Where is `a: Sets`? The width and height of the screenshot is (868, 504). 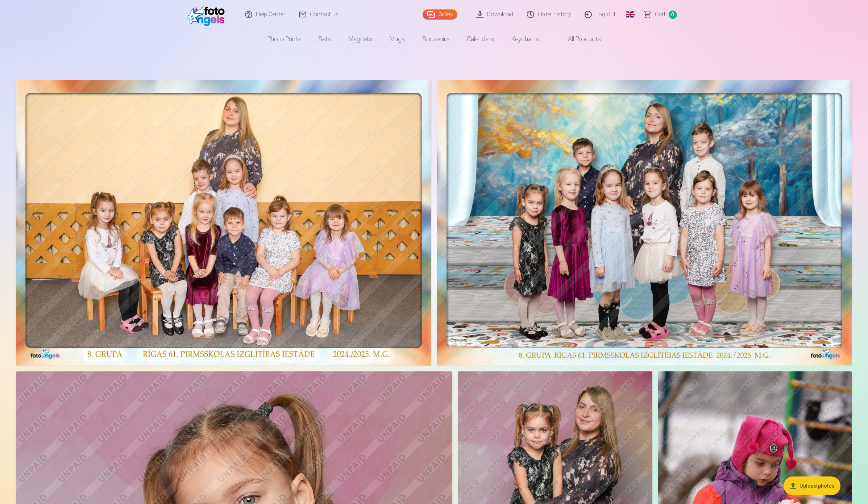
a: Sets is located at coordinates (325, 39).